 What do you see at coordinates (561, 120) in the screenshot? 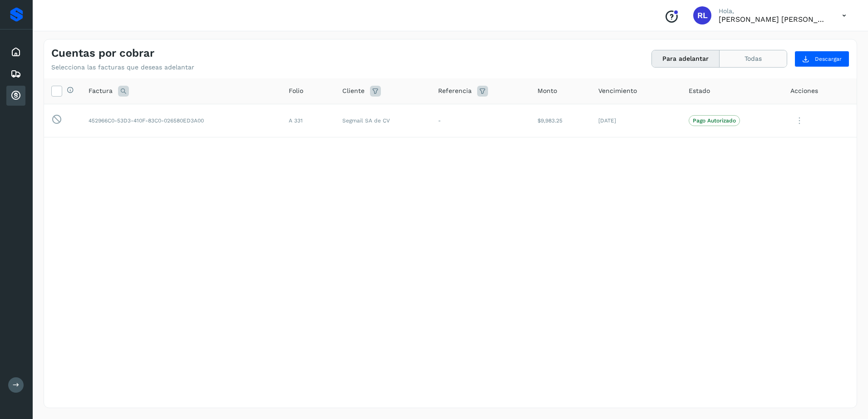
I see `td: $9,983.25` at bounding box center [561, 120].